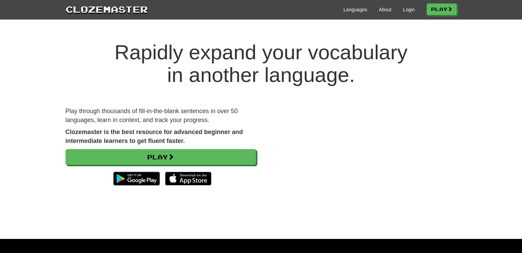 Image resolution: width=522 pixels, height=253 pixels. I want to click on img: Get it on Google Play, so click(136, 179).